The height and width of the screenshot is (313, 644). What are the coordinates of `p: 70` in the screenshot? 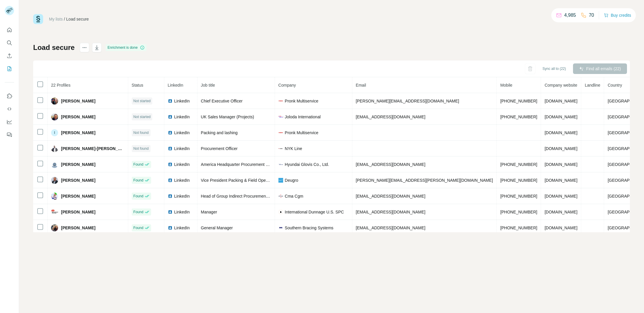 It's located at (592, 15).